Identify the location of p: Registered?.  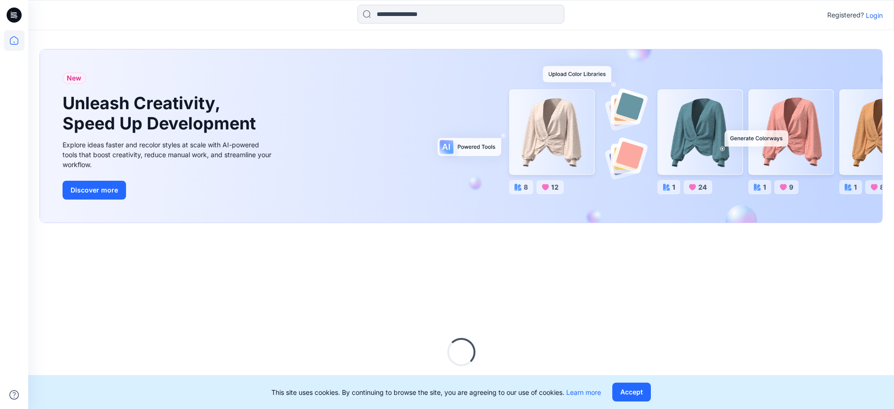
(845, 15).